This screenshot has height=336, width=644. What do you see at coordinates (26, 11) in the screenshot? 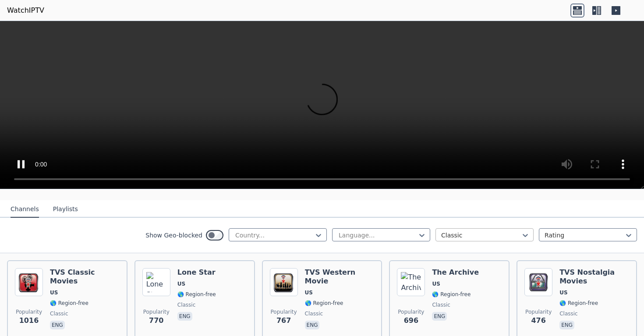
I see `a: WatchIPTV` at bounding box center [26, 11].